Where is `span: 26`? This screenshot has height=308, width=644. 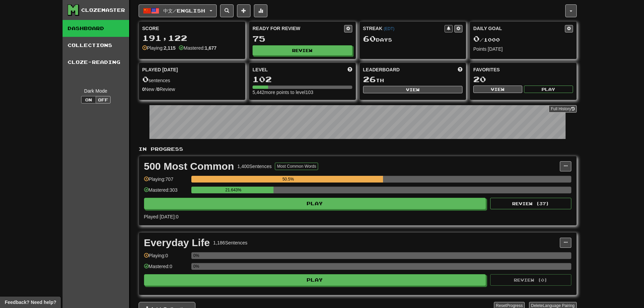 span: 26 is located at coordinates (370, 79).